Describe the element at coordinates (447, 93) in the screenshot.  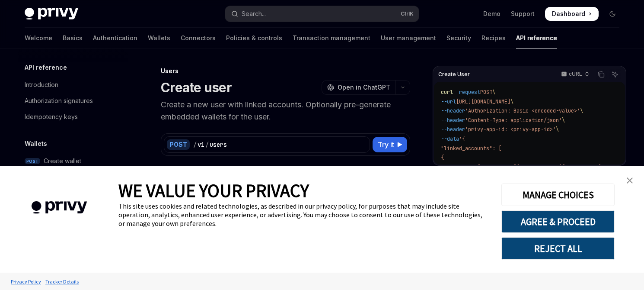
I see `span: curl` at that location.